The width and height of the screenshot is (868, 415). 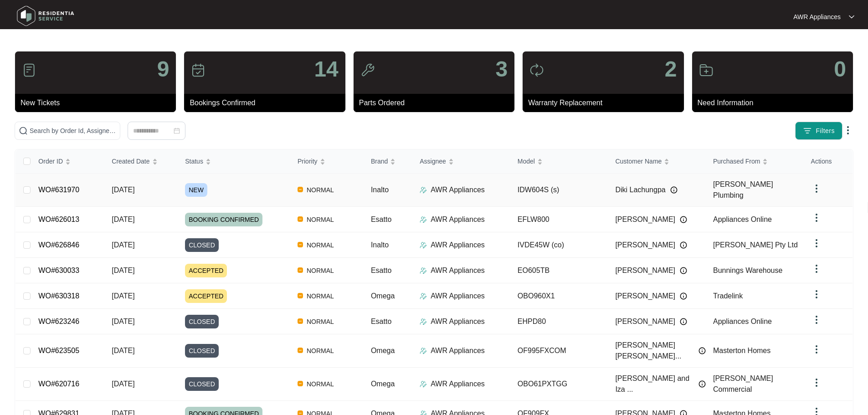 I want to click on button: filter iconFilters, so click(x=819, y=131).